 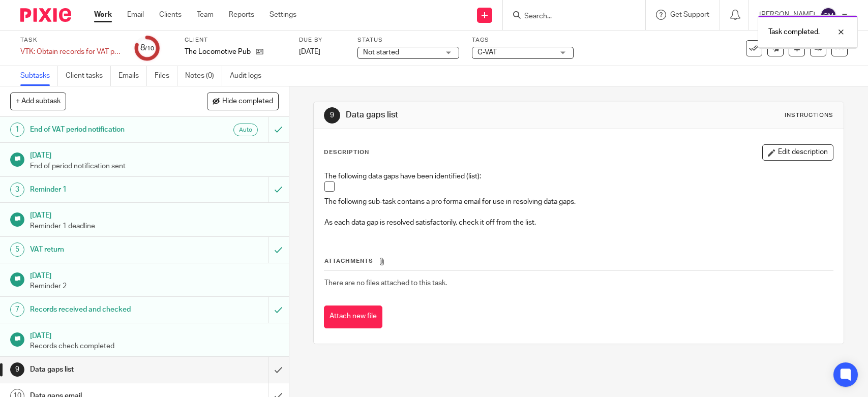 What do you see at coordinates (133, 76) in the screenshot?
I see `a: Emails` at bounding box center [133, 76].